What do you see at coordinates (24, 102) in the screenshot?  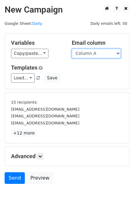 I see `small: 15 recipients:` at bounding box center [24, 102].